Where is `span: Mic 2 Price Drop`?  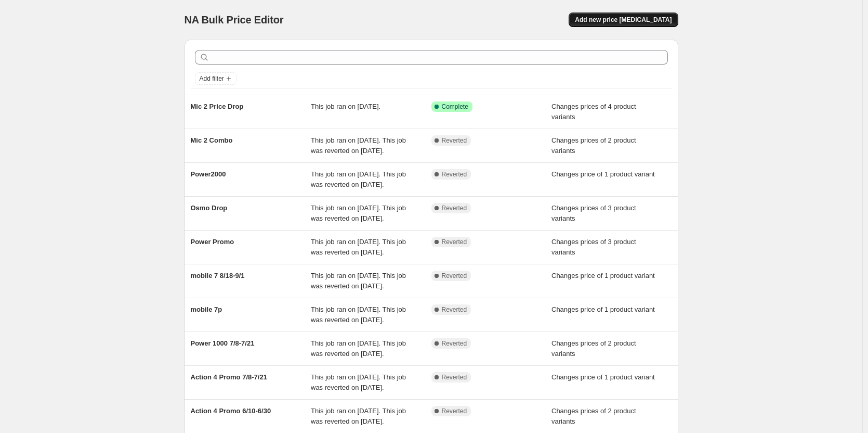
span: Mic 2 Price Drop is located at coordinates (217, 106).